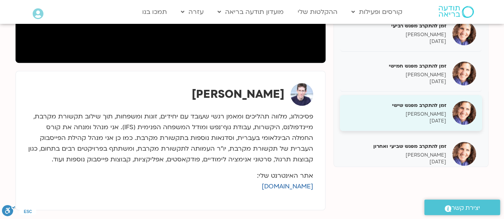 The width and height of the screenshot is (504, 219). What do you see at coordinates (155, 12) in the screenshot?
I see `a: תמכו בנו` at bounding box center [155, 12].